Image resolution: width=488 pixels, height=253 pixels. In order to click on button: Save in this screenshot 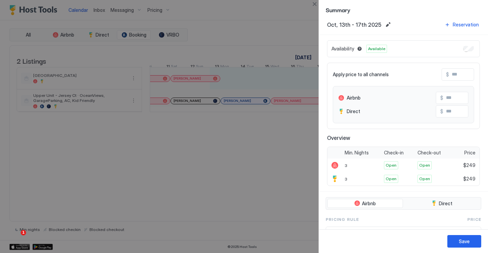, I will do `click(464, 241)`.